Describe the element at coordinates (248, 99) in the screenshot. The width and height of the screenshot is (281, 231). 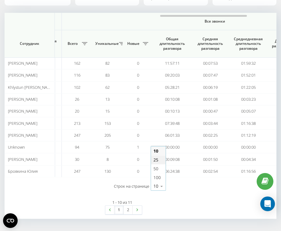
I see `td: 00:03:23` at that location.